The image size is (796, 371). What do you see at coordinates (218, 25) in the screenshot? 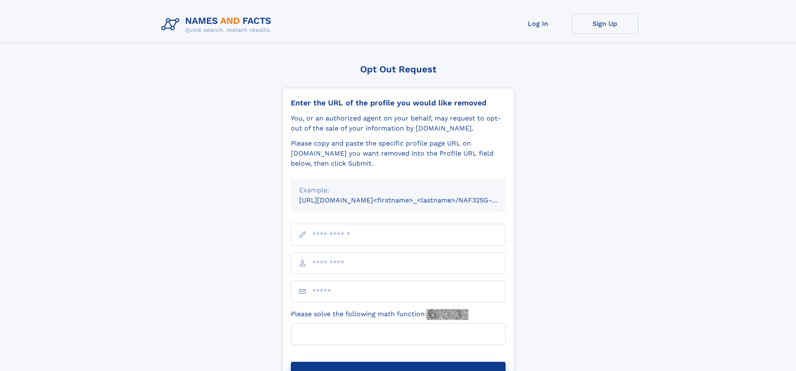
I see `img: Logo Names and Facts` at bounding box center [218, 25].